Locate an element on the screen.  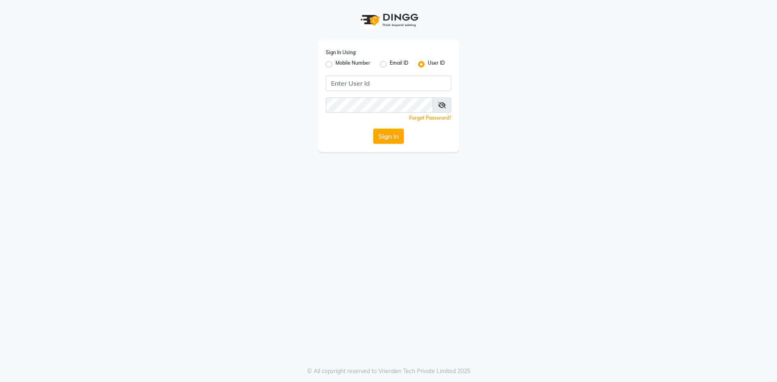
label: Mobile Number is located at coordinates (353, 64).